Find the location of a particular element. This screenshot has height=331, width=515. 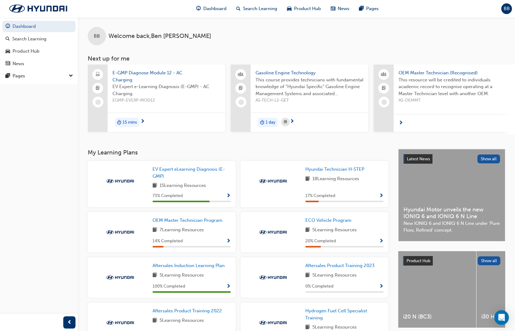

div: Product Hub is located at coordinates (26, 51).